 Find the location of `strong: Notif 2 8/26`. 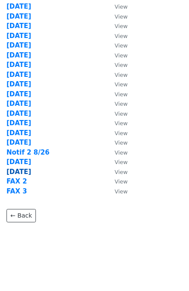

strong: Notif 2 8/26 is located at coordinates (28, 152).